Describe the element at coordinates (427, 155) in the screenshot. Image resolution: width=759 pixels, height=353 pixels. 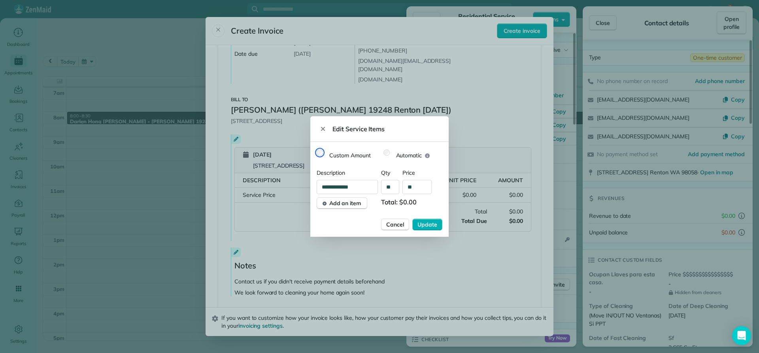
I see `button: Automatic` at that location.